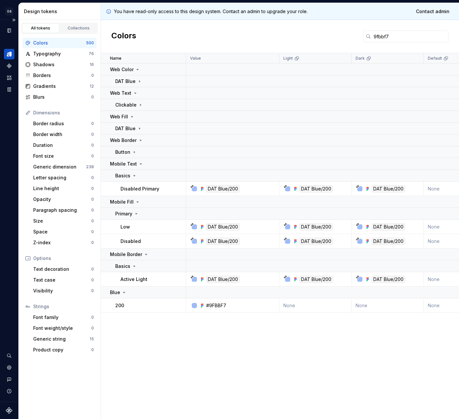 The image size is (459, 419). I want to click on h2: Colors, so click(124, 36).